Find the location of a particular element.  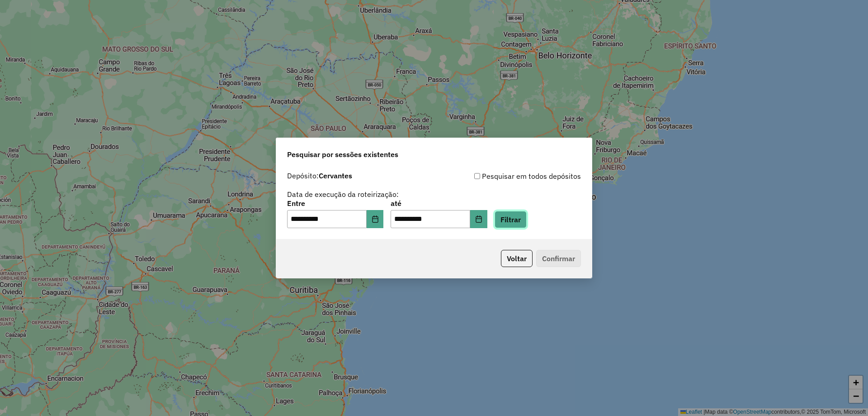

label: até is located at coordinates (438, 203).